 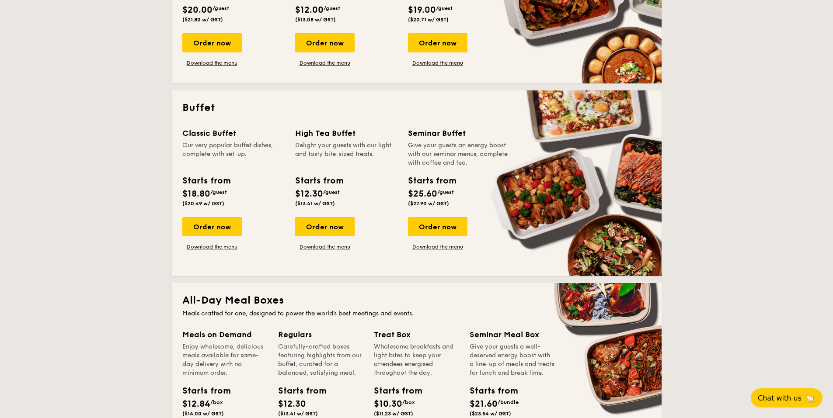 What do you see at coordinates (780, 398) in the screenshot?
I see `span: Chat with us` at bounding box center [780, 398].